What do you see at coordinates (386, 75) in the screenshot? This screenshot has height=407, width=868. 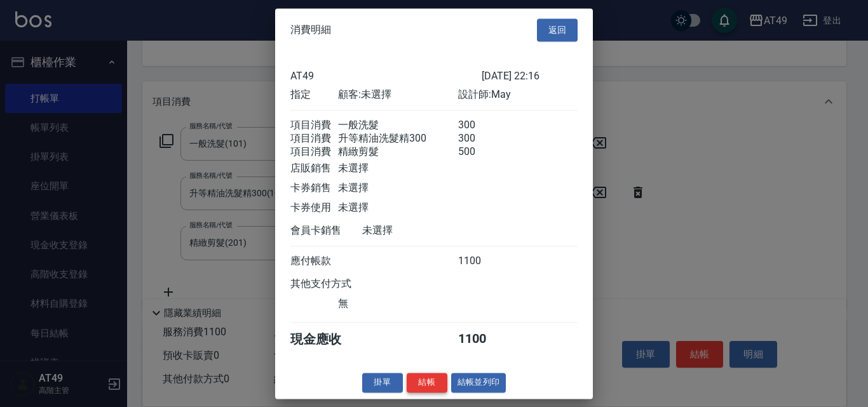 I see `div: AT49` at bounding box center [386, 75].